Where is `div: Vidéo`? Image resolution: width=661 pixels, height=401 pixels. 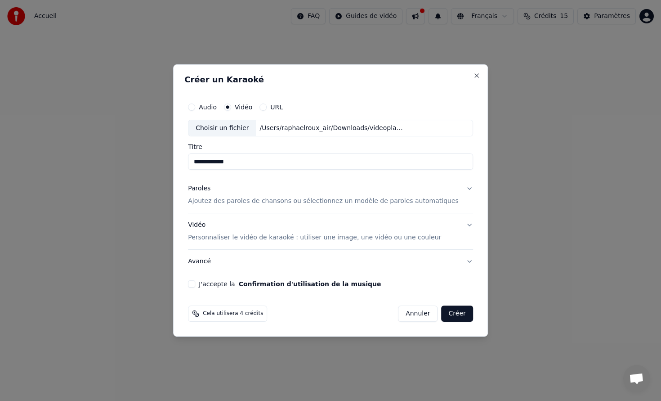
div: Vidéo is located at coordinates (315, 232).